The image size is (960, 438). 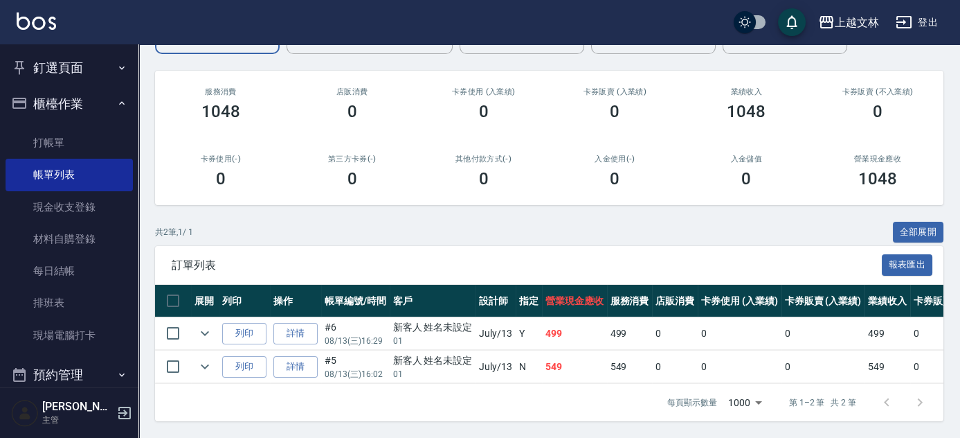 I want to click on p: 08/13 (三) 16:02, so click(x=355, y=374).